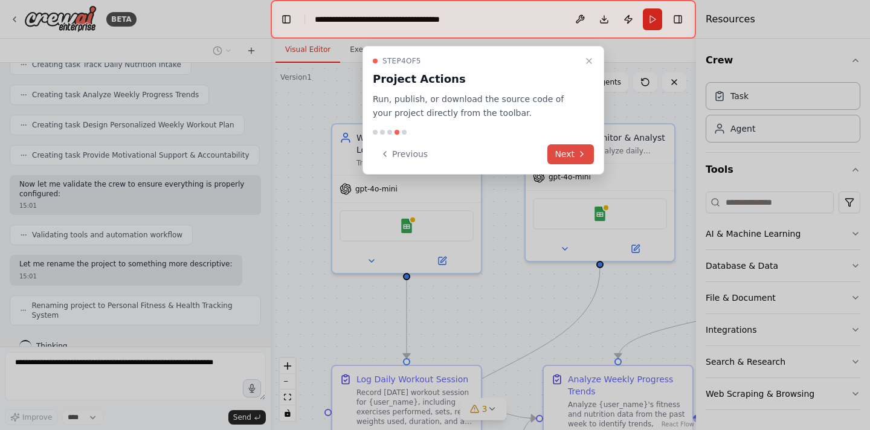 This screenshot has height=430, width=870. Describe the element at coordinates (476, 106) in the screenshot. I see `p: Run, publish, or download the source code of your project directly from the toolbar.` at that location.